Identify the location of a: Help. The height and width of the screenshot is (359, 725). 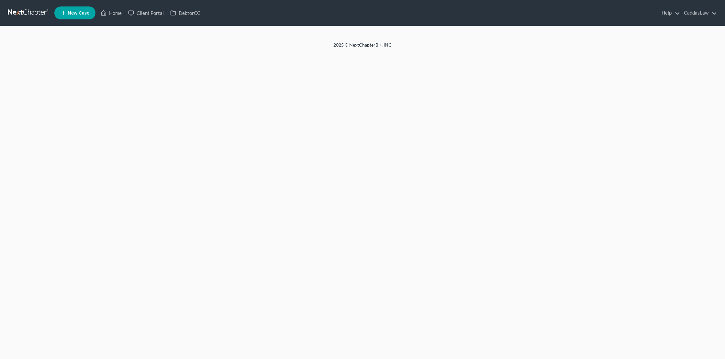
(669, 13).